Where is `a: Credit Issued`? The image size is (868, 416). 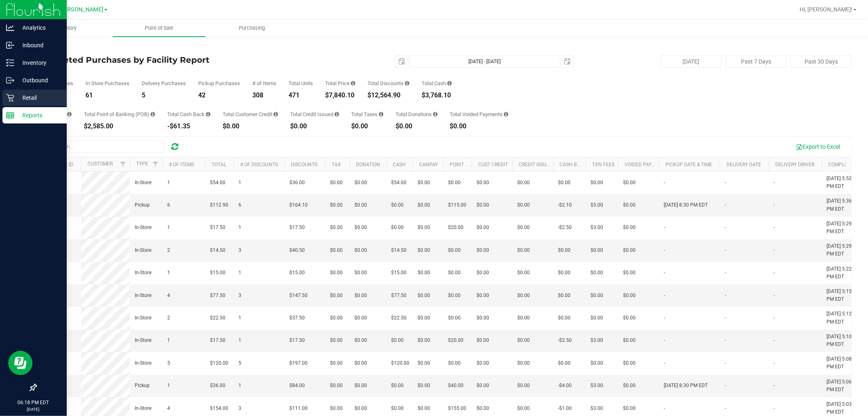 a: Credit Issued is located at coordinates (535, 165).